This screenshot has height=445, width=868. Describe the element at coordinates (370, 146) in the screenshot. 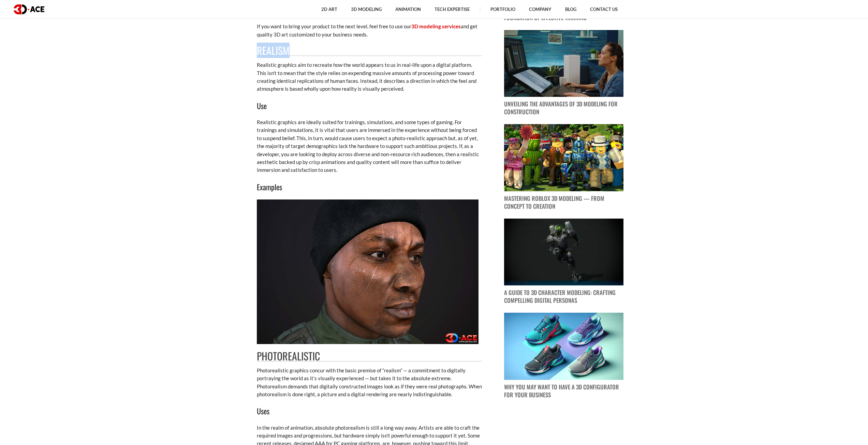

I see `p: Realistic graphics are ideally suited for trainings, simulations, and some types of gaming. For t...` at that location.